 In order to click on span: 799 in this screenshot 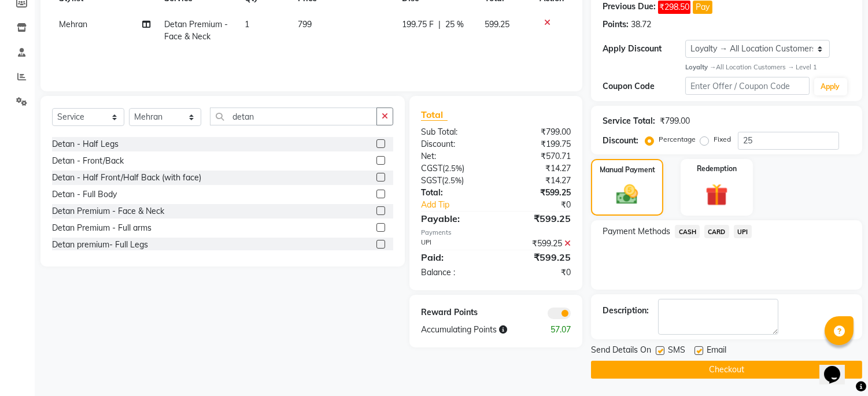, I will do `click(305, 24)`.